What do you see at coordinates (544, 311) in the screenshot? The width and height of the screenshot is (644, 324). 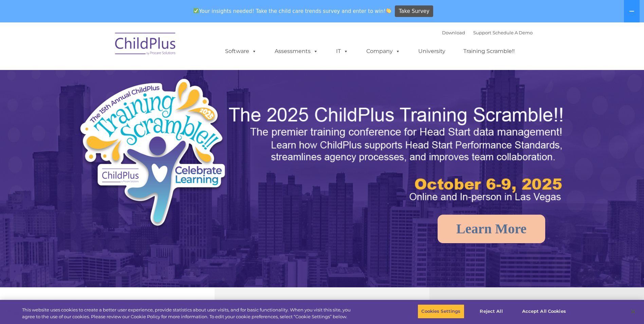 I see `button: Accept All Cookies` at bounding box center [544, 311].